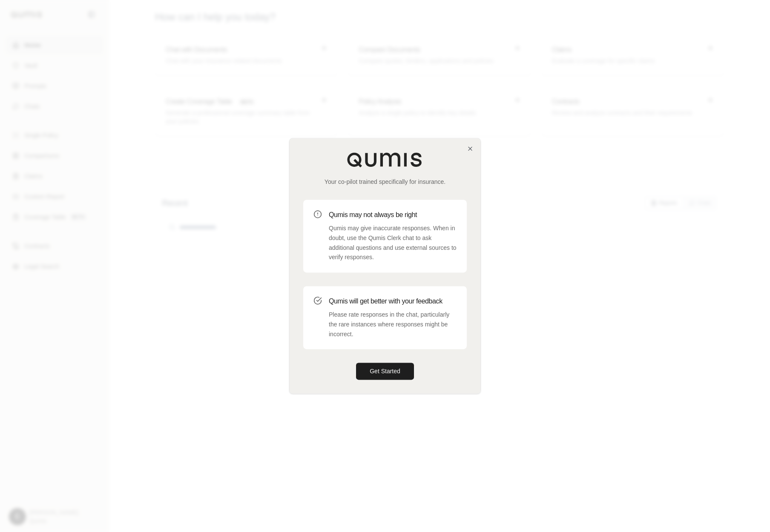 The height and width of the screenshot is (532, 770). What do you see at coordinates (393, 215) in the screenshot?
I see `h3: Qumis may not always be right` at bounding box center [393, 215].